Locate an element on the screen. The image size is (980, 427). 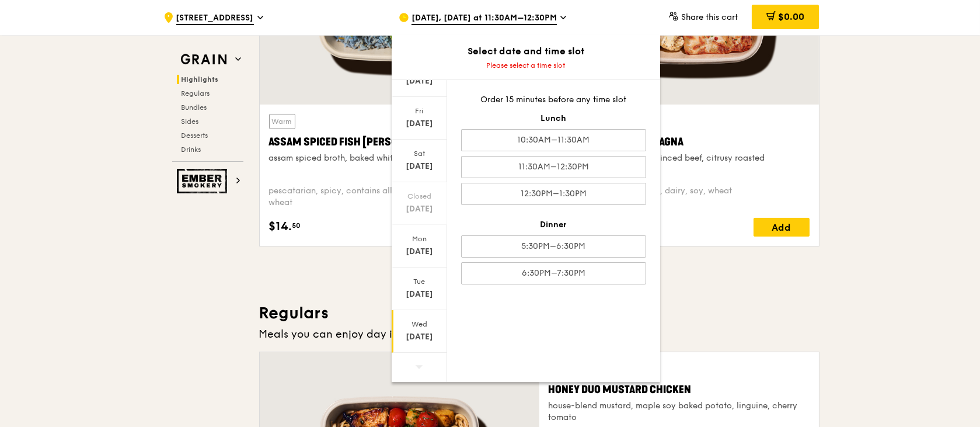
span: Regulars is located at coordinates (195, 93).